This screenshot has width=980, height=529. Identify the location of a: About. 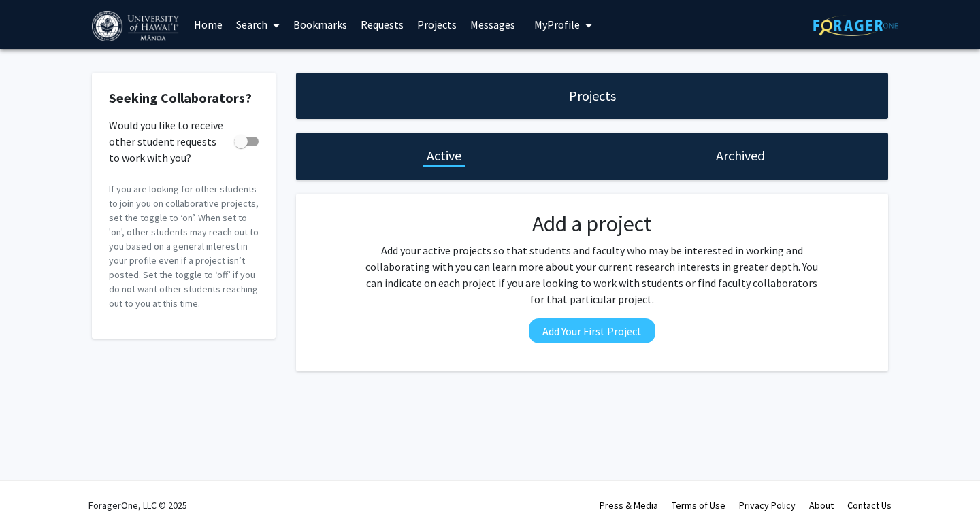
(821, 505).